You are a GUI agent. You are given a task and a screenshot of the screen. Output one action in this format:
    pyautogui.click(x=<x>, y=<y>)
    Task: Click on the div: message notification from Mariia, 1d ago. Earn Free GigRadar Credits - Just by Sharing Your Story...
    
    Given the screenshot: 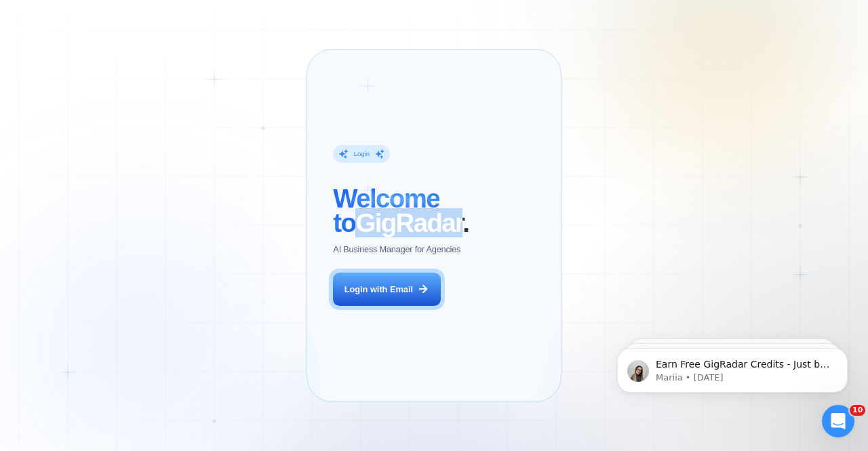 What is the action you would take?
    pyautogui.click(x=135, y=51)
    